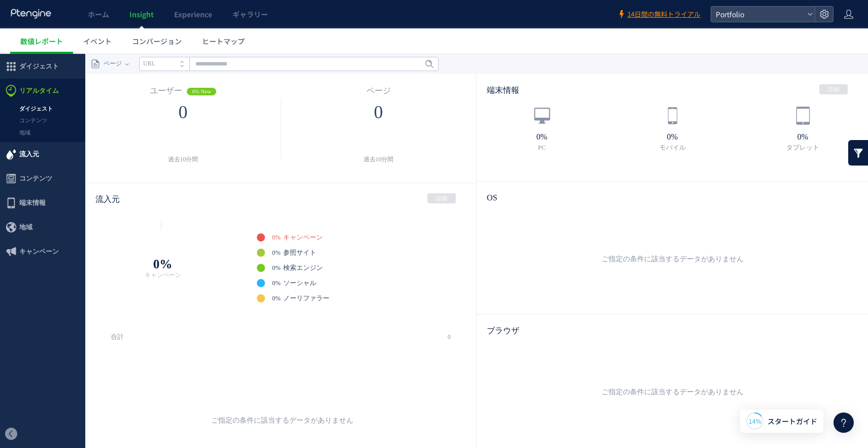 This screenshot has width=868, height=448. I want to click on span: ノーリファラー, so click(306, 244).